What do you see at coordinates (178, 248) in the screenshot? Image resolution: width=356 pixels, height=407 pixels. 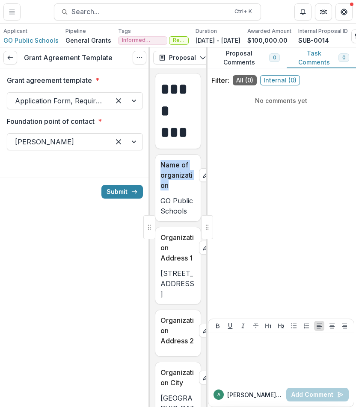 I see `p: Organization Address 1` at bounding box center [178, 248].